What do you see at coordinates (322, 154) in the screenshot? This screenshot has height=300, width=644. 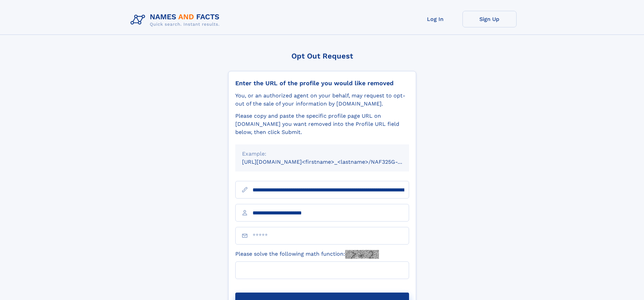 I see `div: Example:` at bounding box center [322, 154].